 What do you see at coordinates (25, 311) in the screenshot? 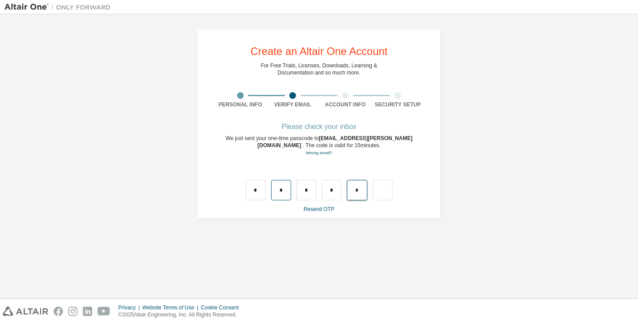
I see `img: altair_logo.svg` at bounding box center [25, 311].